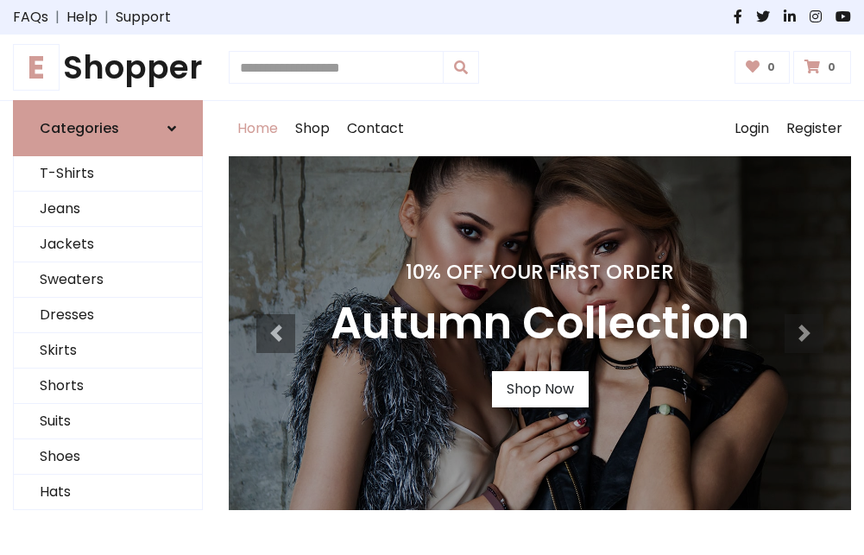 The image size is (864, 555). What do you see at coordinates (540, 324) in the screenshot?
I see `h3: Autumn Collection` at bounding box center [540, 324].